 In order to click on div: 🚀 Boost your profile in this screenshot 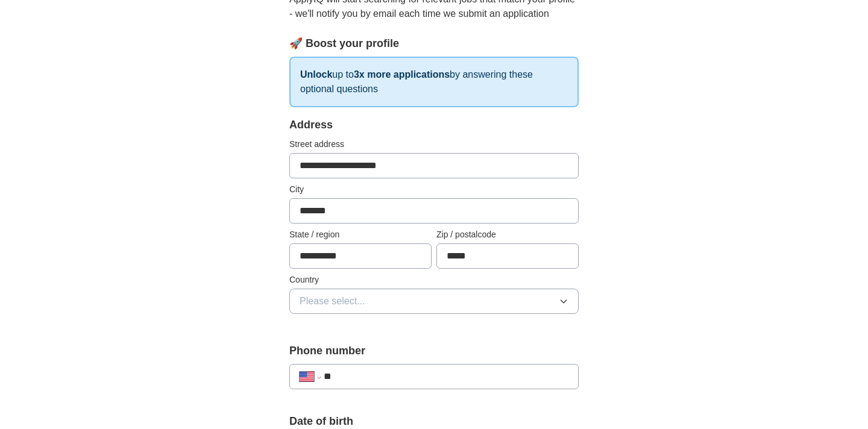, I will do `click(434, 43)`.